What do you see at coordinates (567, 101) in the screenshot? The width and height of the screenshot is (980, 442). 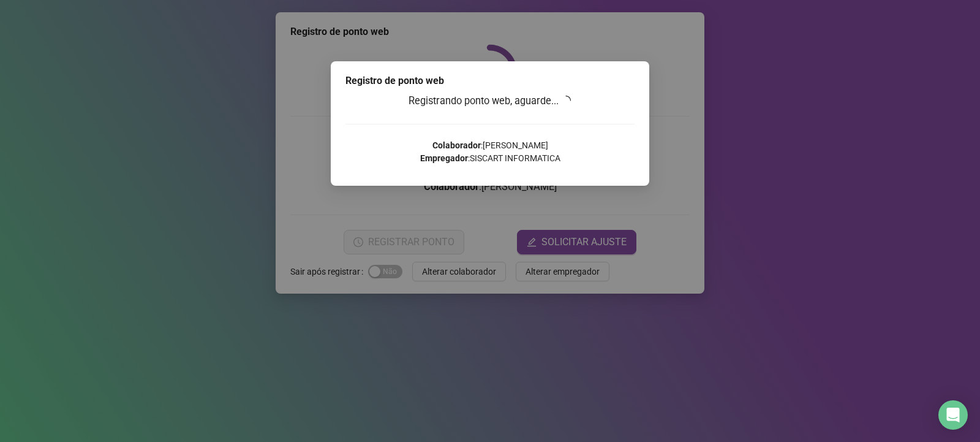 I see `span: loading` at bounding box center [567, 101].